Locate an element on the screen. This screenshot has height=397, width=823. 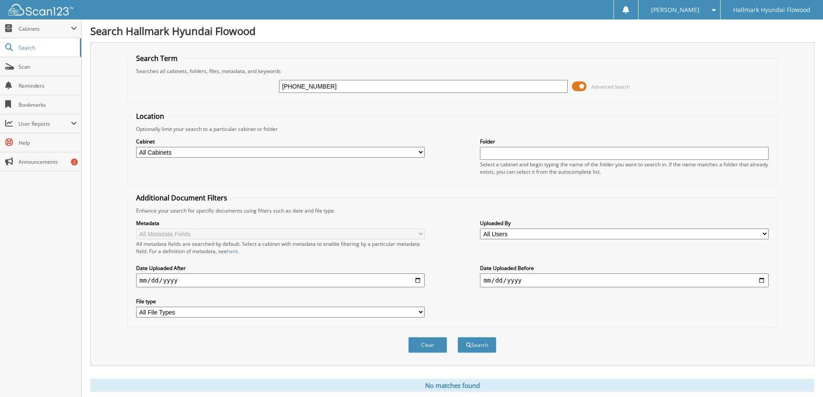
label: Metadata is located at coordinates (280, 223).